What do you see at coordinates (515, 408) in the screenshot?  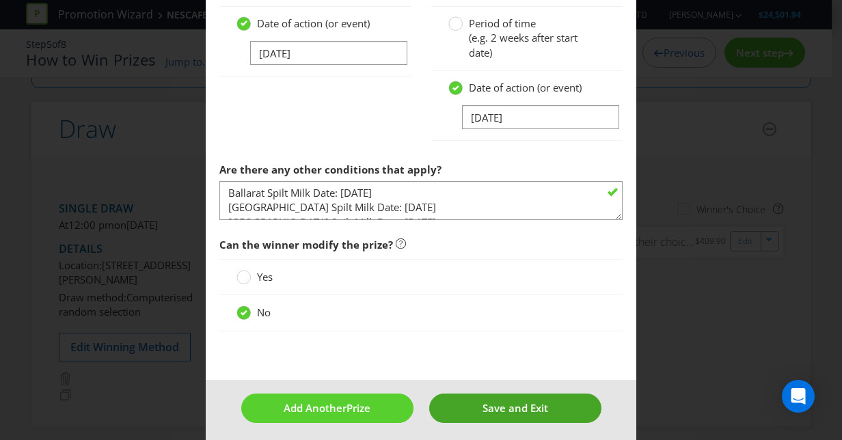 I see `button: Save and Exit` at bounding box center [515, 408].